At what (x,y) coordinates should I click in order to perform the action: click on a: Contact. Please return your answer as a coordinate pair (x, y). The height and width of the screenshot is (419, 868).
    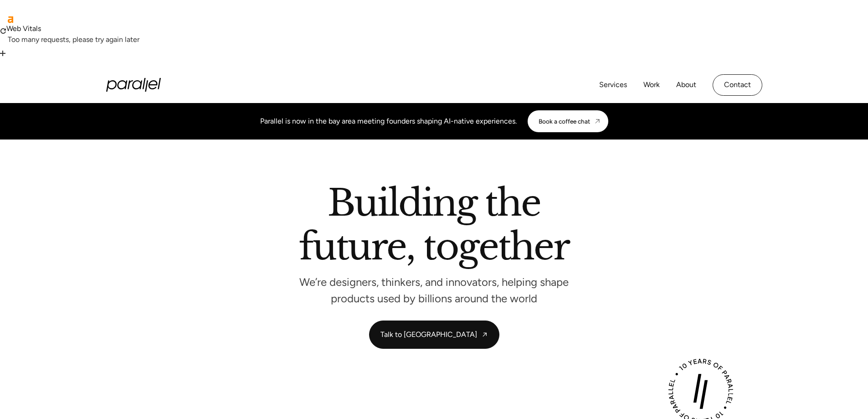
    Looking at the image, I should click on (737, 85).